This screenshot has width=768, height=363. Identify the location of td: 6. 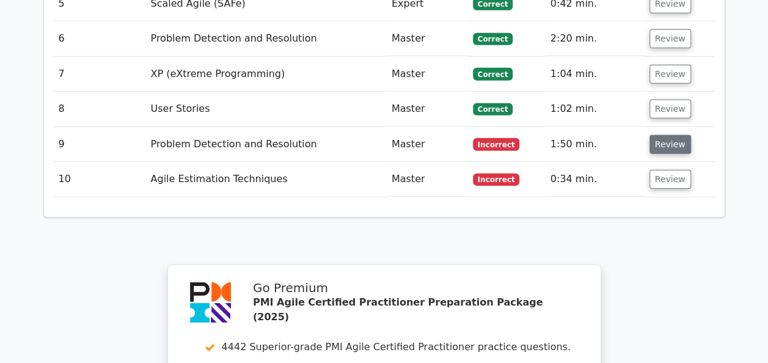
(100, 38).